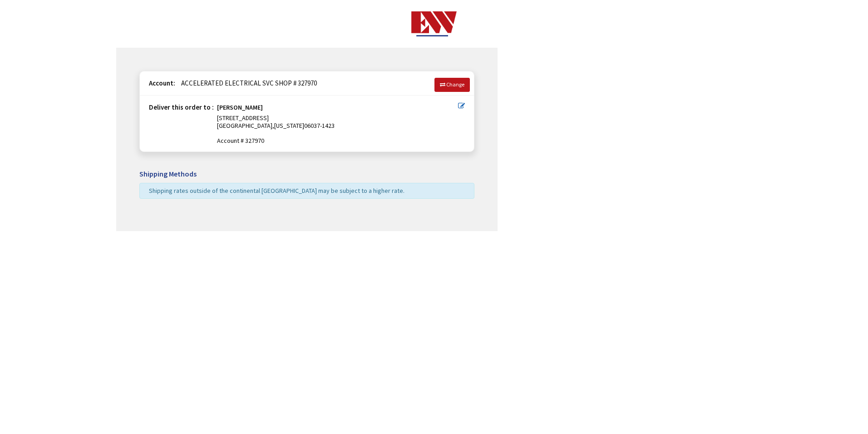  Describe the element at coordinates (320, 126) in the screenshot. I see `span: 06037-1423` at that location.